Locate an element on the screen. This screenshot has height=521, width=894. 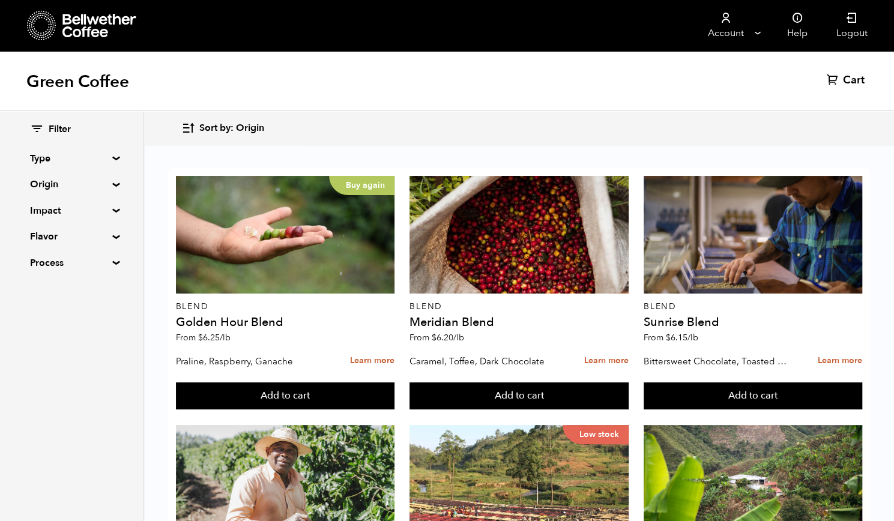
h4: Golden Hour Blend is located at coordinates (285, 323).